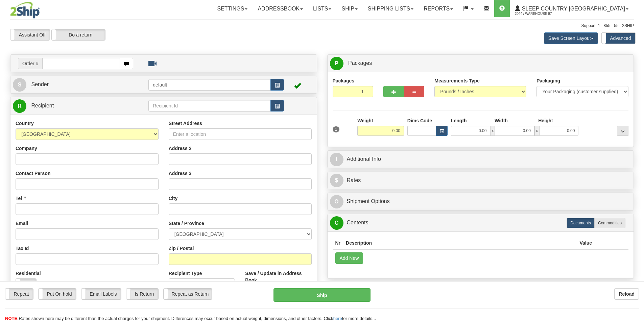  I want to click on span: O, so click(337, 202).